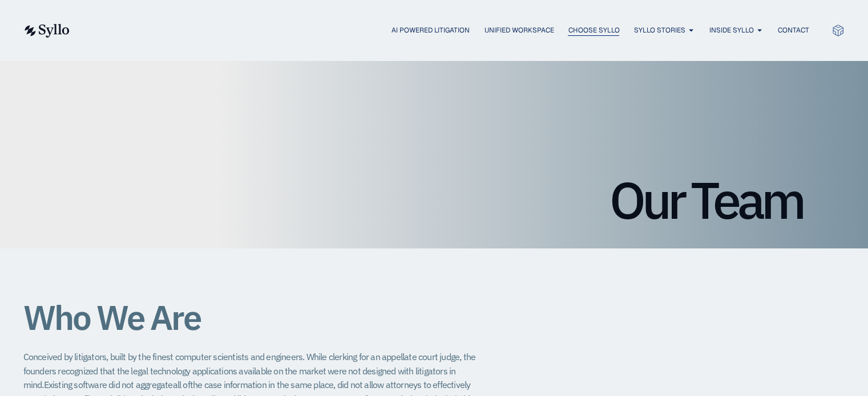 The image size is (868, 396). I want to click on h1: Who We Are, so click(251, 318).